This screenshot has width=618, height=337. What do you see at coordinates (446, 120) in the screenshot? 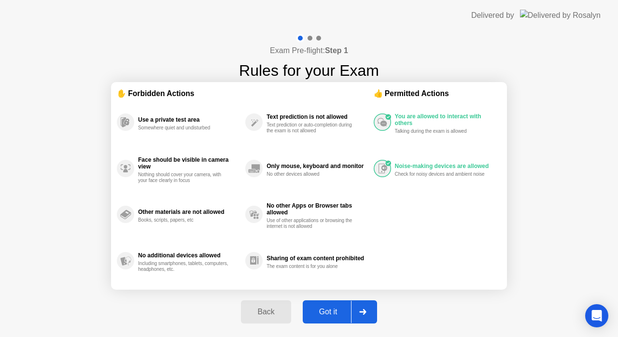
I see `div: You are allowed to interact with others` at bounding box center [446, 120].